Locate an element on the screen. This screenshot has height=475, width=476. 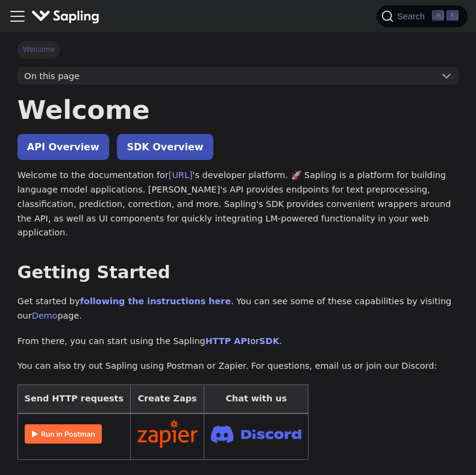
a: Sapling.ai is located at coordinates (68, 16).